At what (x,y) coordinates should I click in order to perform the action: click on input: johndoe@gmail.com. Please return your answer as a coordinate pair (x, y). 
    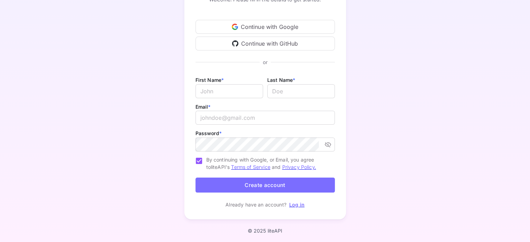
    Looking at the image, I should click on (265, 118).